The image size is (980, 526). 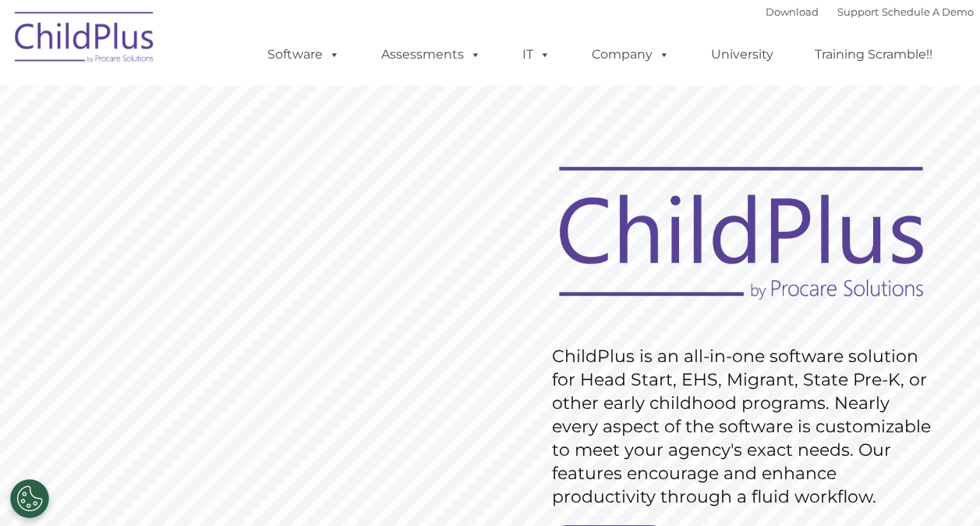 What do you see at coordinates (85, 40) in the screenshot?
I see `img: ChildPlus by Procare Solutions` at bounding box center [85, 40].